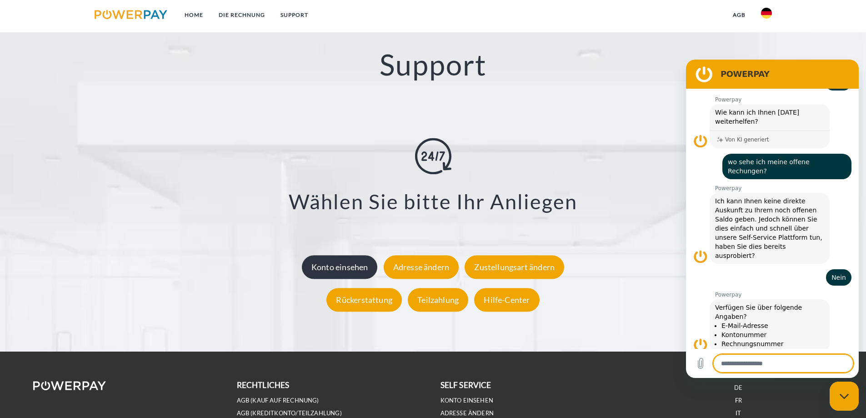 The width and height of the screenshot is (866, 418). I want to click on a: DIE RECHNUNG, so click(242, 15).